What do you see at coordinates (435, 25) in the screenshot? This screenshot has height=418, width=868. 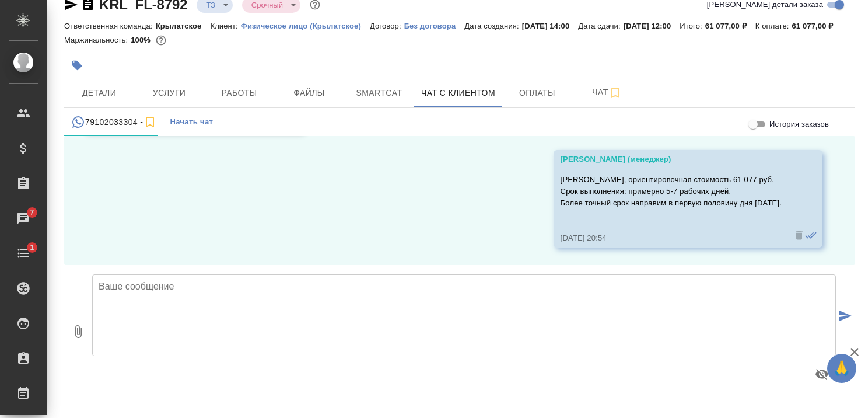 I see `a: Без договора` at bounding box center [435, 25].